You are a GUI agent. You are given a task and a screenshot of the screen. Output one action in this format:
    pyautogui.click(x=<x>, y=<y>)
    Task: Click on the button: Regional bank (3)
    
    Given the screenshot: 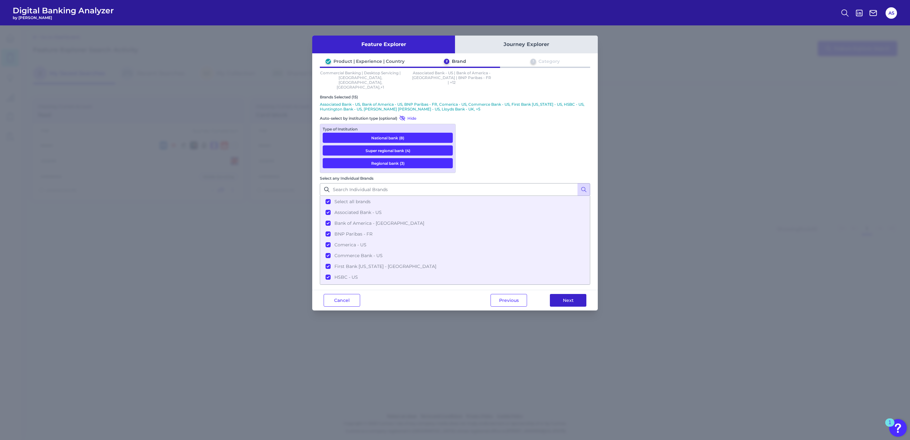 What is the action you would take?
    pyautogui.click(x=388, y=163)
    